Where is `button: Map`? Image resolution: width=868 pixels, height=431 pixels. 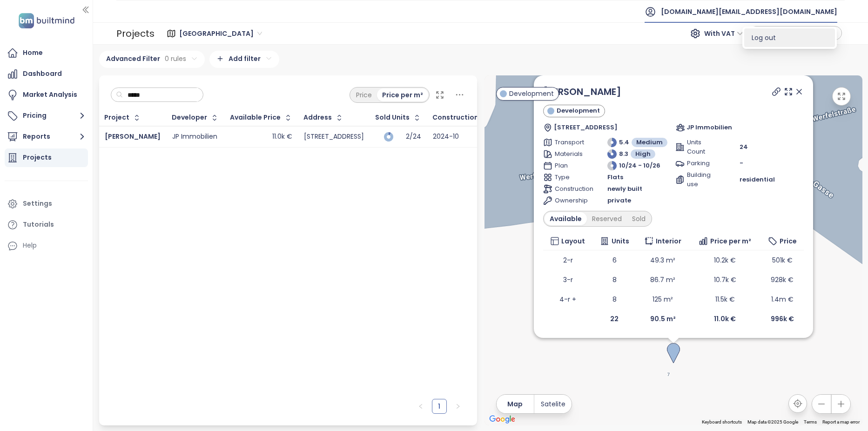
button: Map is located at coordinates (515, 404).